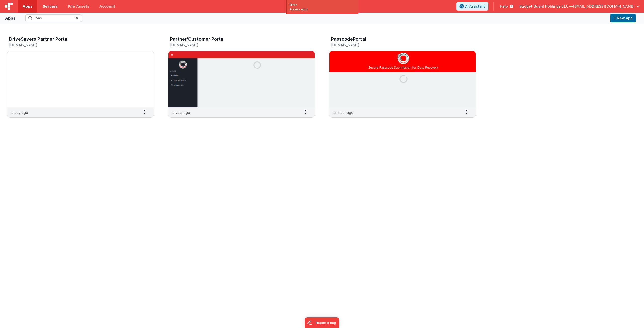 The height and width of the screenshot is (328, 644). Describe the element at coordinates (197, 39) in the screenshot. I see `h3: Partner/Customer Portal` at that location.